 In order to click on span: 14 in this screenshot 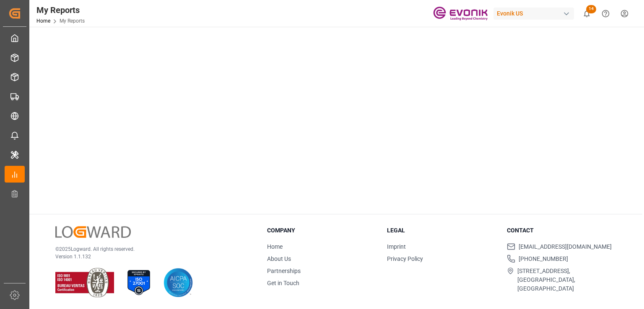, I will do `click(591, 9)`.